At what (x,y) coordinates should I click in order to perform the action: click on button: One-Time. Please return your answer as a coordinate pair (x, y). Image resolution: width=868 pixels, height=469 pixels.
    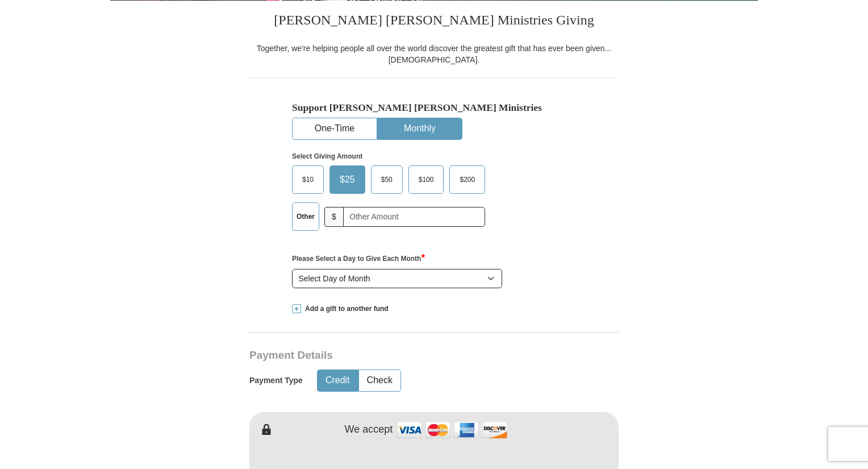
    Looking at the image, I should click on (335, 128).